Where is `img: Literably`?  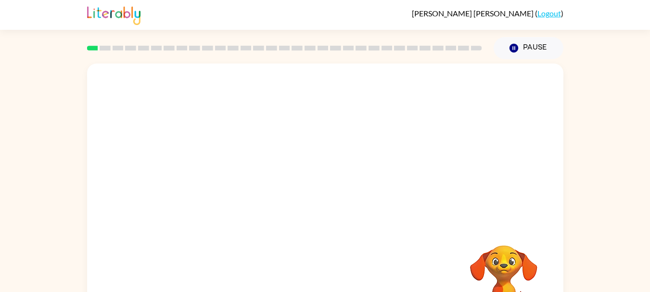 img: Literably is located at coordinates (114, 14).